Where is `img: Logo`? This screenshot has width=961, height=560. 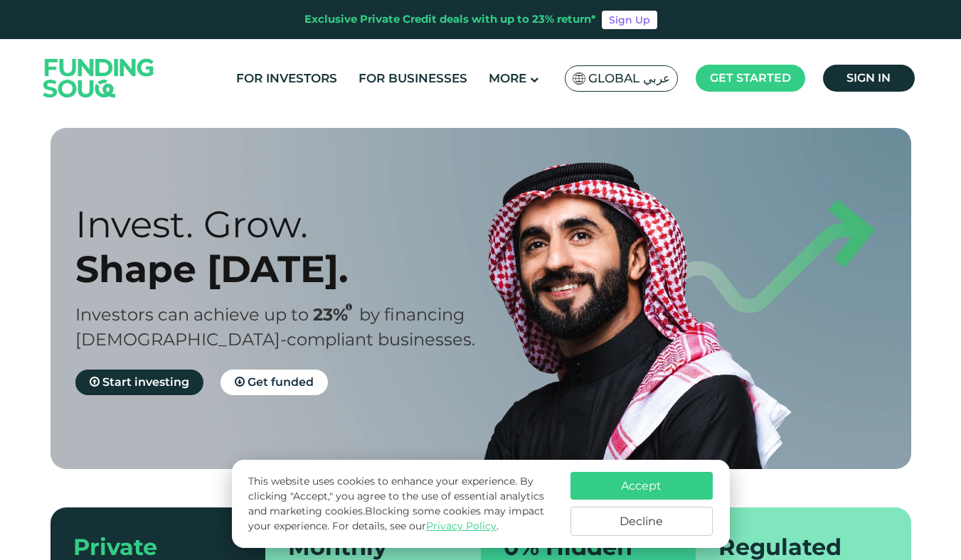 img: Logo is located at coordinates (99, 78).